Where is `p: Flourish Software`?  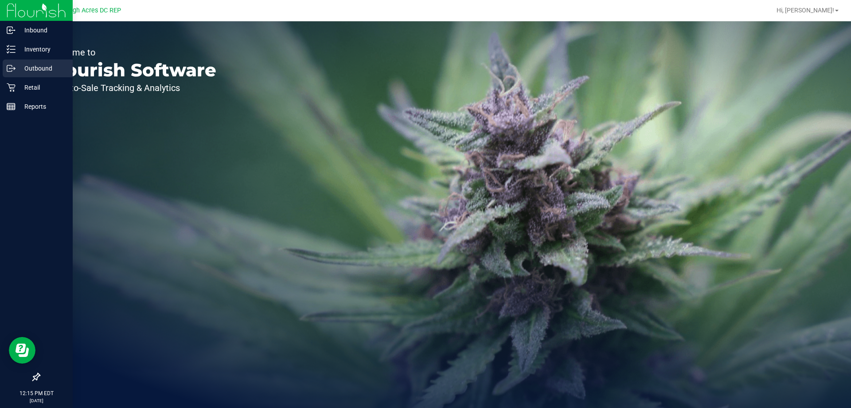
p: Flourish Software is located at coordinates (132, 70).